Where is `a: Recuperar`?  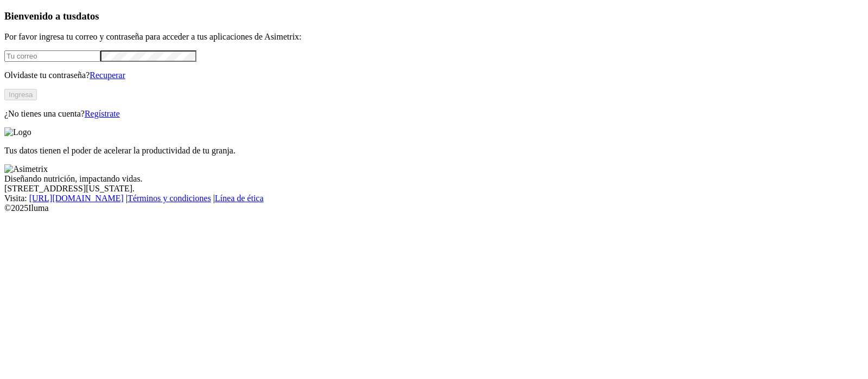
a: Recuperar is located at coordinates (107, 75).